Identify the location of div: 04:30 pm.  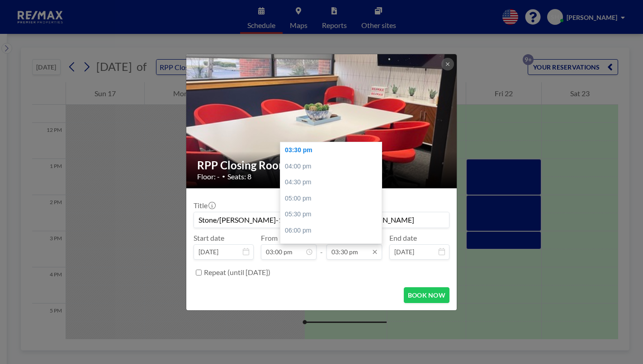
(333, 183).